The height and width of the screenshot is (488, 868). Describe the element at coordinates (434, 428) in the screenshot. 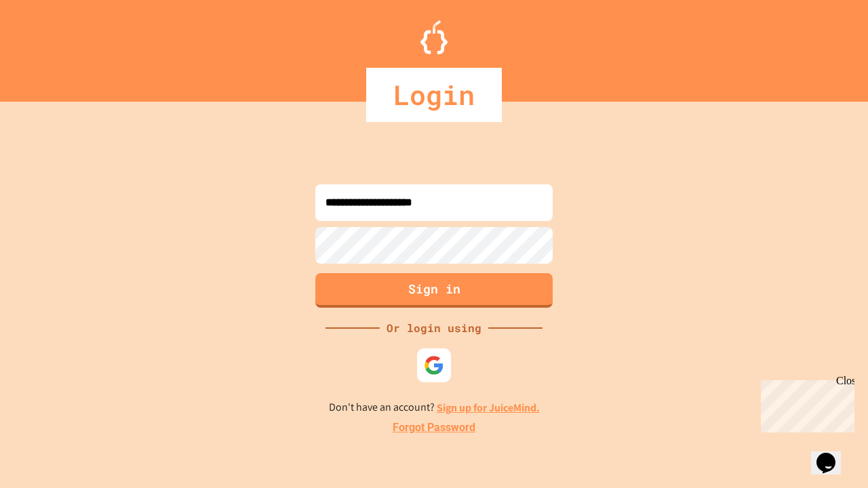

I see `a: Forgot Password` at that location.